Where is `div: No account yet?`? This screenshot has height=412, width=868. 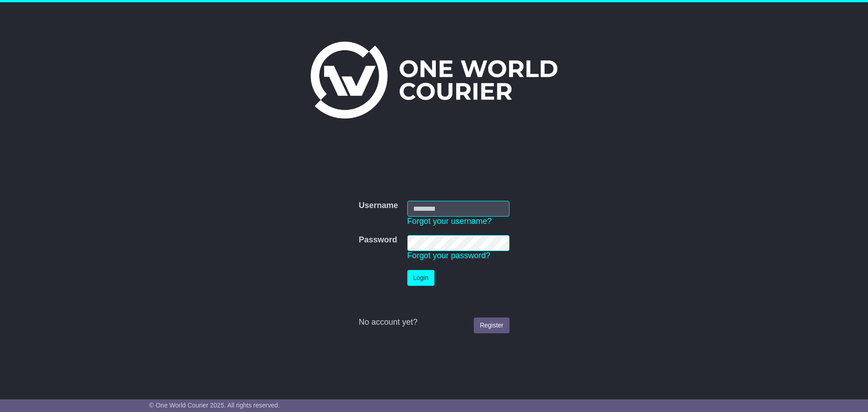
div: No account yet? is located at coordinates (434, 322).